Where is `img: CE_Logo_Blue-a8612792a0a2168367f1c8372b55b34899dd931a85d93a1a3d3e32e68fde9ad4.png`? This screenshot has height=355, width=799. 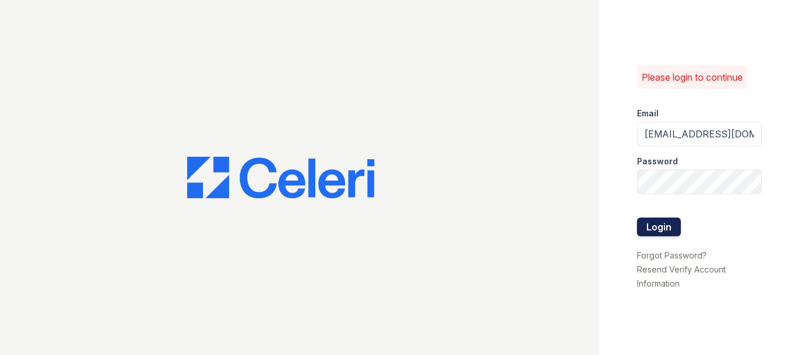 img: CE_Logo_Blue-a8612792a0a2168367f1c8372b55b34899dd931a85d93a1a3d3e32e68fde9ad4.png is located at coordinates (281, 178).